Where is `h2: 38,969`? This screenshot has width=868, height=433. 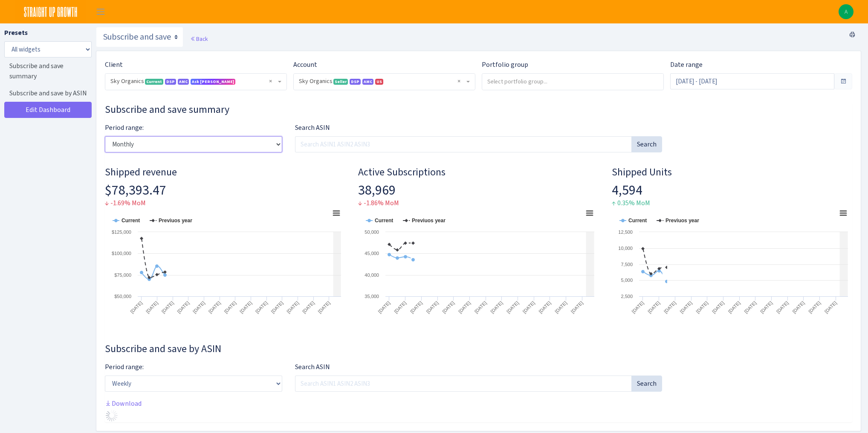
h2: 38,969 is located at coordinates (478, 190).